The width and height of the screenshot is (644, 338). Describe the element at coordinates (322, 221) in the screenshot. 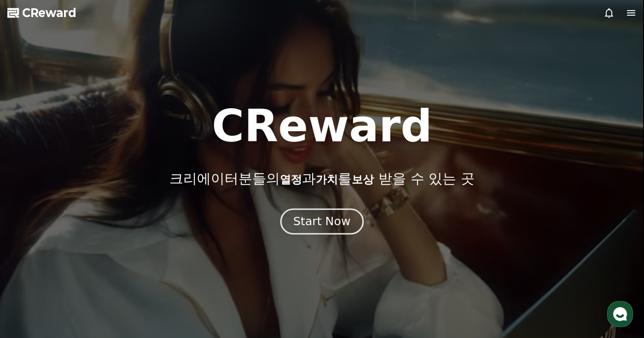

I see `button: Start Now` at that location.